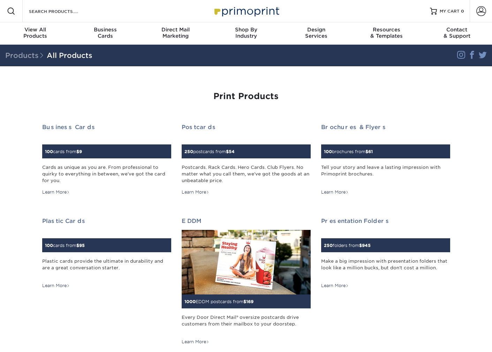 This screenshot has height=352, width=492. Describe the element at coordinates (246, 30) in the screenshot. I see `span: Shop By` at that location.